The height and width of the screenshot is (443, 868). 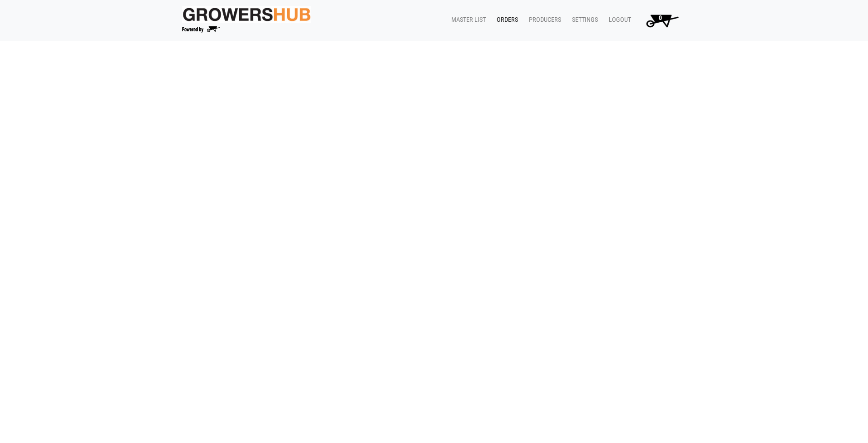 What do you see at coordinates (662, 21) in the screenshot?
I see `img: Cart` at bounding box center [662, 21].